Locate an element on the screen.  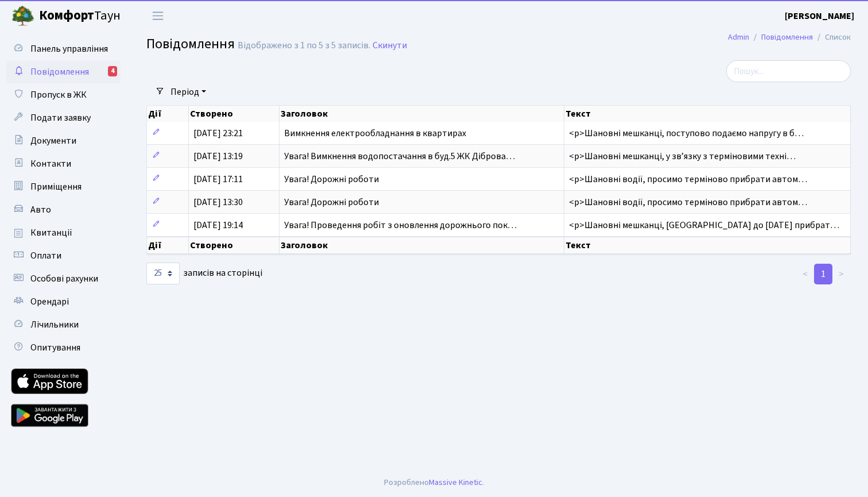
li: Список is located at coordinates (832, 38).